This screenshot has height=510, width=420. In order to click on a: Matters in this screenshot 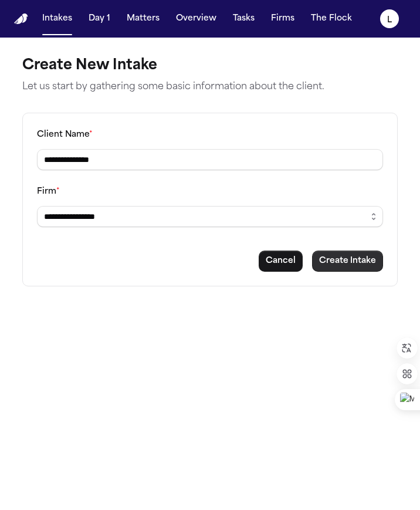, I will do `click(143, 19)`.